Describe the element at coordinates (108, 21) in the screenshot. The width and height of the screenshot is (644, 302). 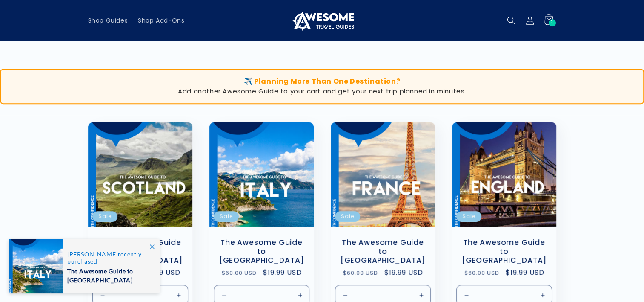
I see `a: Shop Guides` at that location.